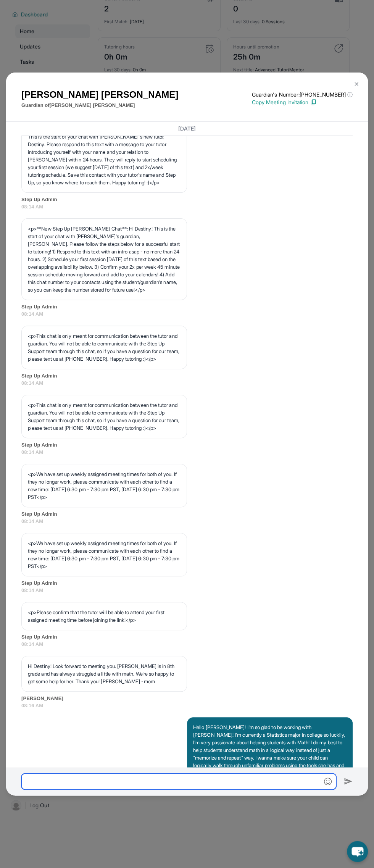 Image resolution: width=374 pixels, height=868 pixels. I want to click on img: Close Icon, so click(356, 84).